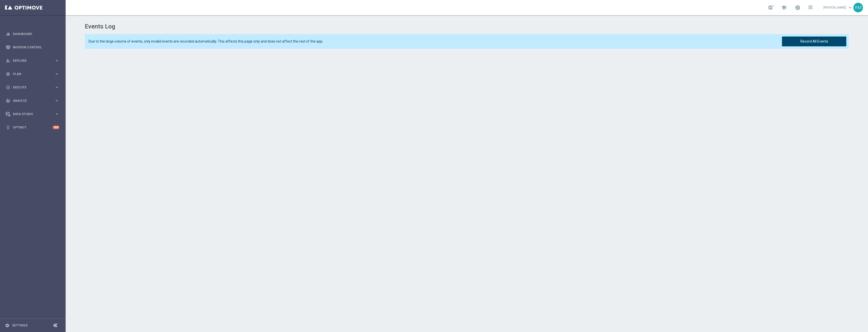 The height and width of the screenshot is (332, 868). What do you see at coordinates (784, 8) in the screenshot?
I see `span: school` at bounding box center [784, 8].